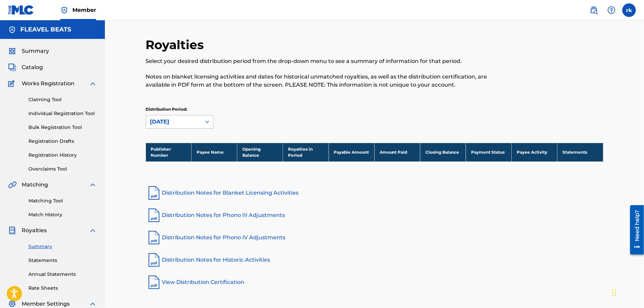 The height and width of the screenshot is (308, 644). Describe the element at coordinates (62, 200) in the screenshot. I see `a: Matching Tool` at that location.